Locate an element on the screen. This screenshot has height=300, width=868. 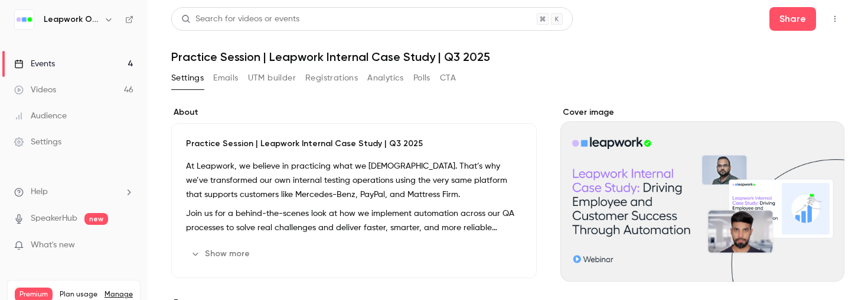
div: Settings is located at coordinates (38, 142).